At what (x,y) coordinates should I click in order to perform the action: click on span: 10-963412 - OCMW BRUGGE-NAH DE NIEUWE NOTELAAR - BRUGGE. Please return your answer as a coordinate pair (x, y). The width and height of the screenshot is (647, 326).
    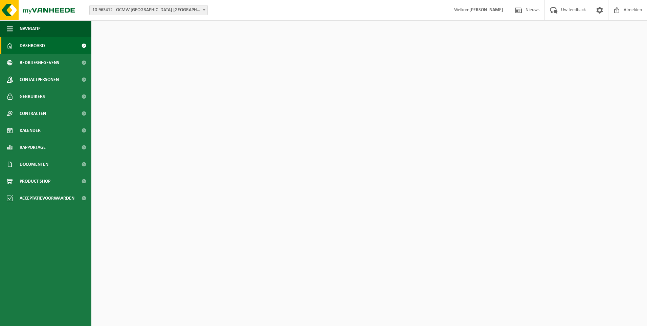
    Looking at the image, I should click on (149, 10).